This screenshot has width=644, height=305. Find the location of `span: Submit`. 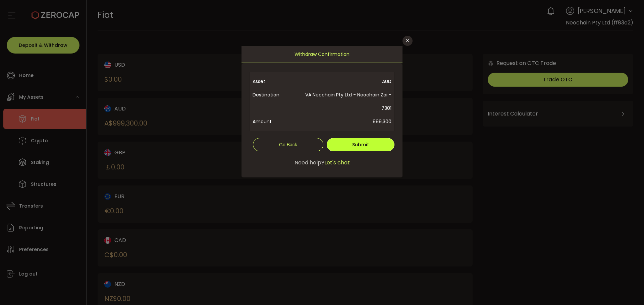

span: Submit is located at coordinates (361, 145).